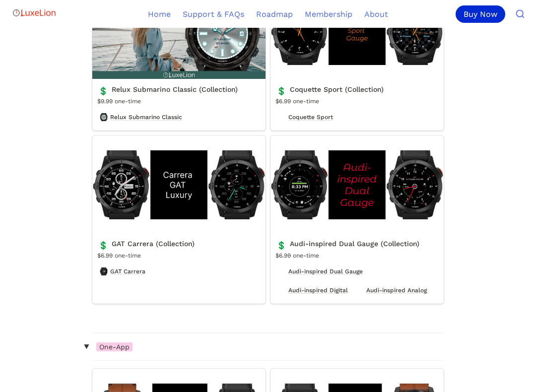 Image resolution: width=536 pixels, height=392 pixels. I want to click on span: One-App, so click(114, 347).